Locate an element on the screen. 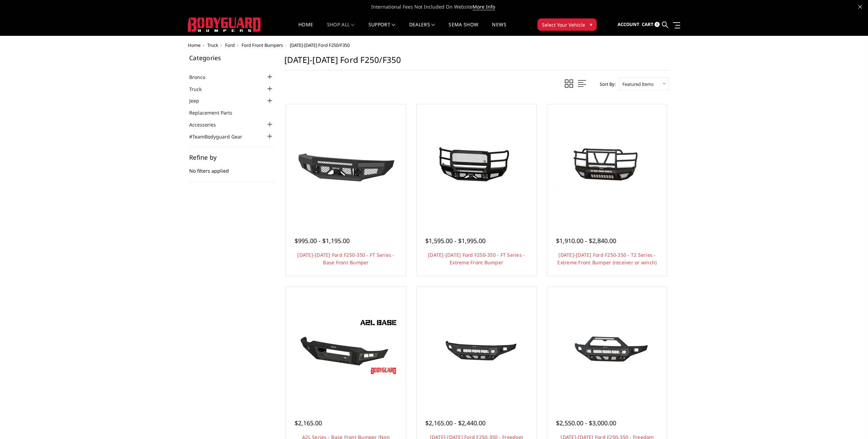 The image size is (868, 439). span: $2,165.00 - $2,440.00 is located at coordinates (455, 423).